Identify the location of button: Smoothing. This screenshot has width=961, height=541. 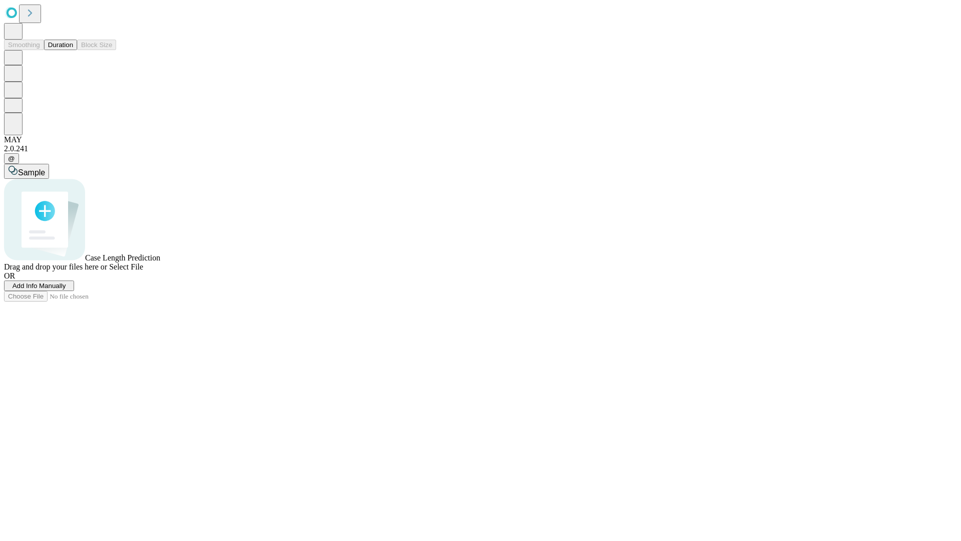
(24, 45).